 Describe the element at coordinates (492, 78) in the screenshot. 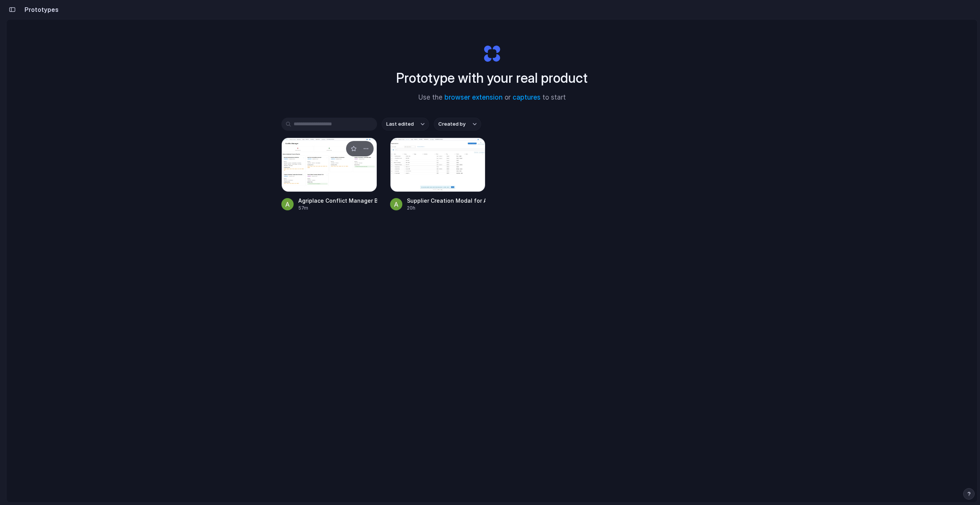

I see `h1: Prototype with your real product` at that location.